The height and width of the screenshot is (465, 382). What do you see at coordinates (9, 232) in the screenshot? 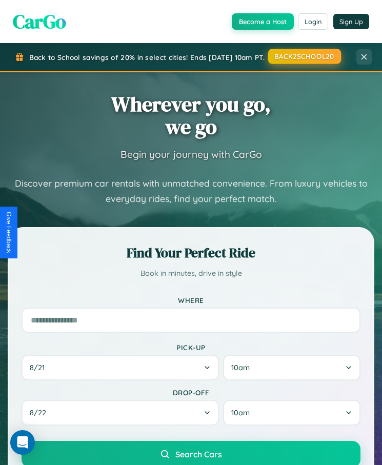
I see `div: Give Feedback` at bounding box center [9, 232].